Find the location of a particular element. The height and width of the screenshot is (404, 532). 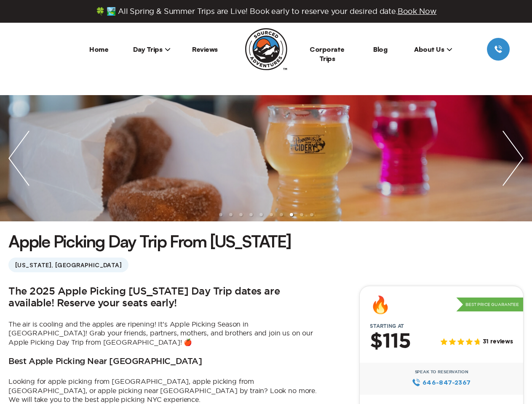

li: slide item 3 is located at coordinates (241, 215).